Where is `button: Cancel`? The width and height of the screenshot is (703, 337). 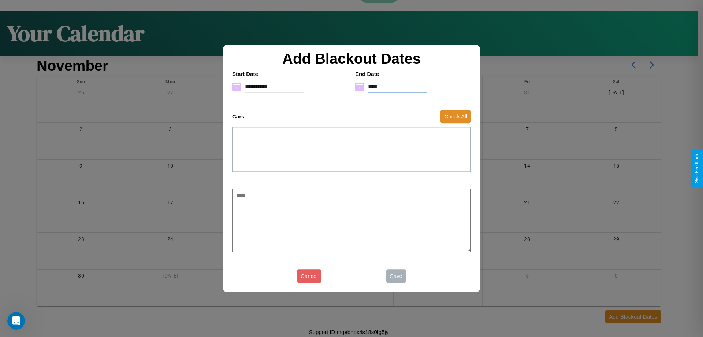
button: Cancel is located at coordinates (309, 276).